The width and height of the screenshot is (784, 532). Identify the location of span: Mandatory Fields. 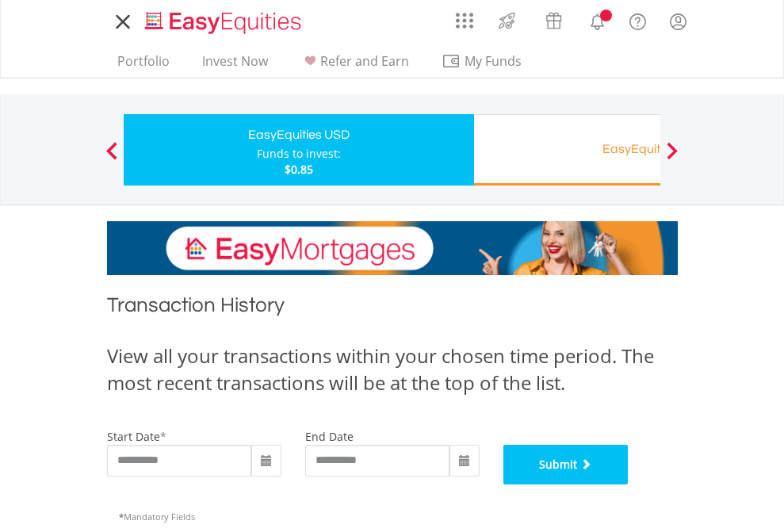
(157, 516).